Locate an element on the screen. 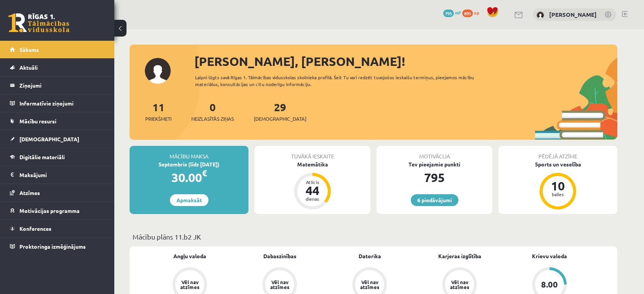 This screenshot has width=644, height=294. span: Konferences is located at coordinates (36, 229).